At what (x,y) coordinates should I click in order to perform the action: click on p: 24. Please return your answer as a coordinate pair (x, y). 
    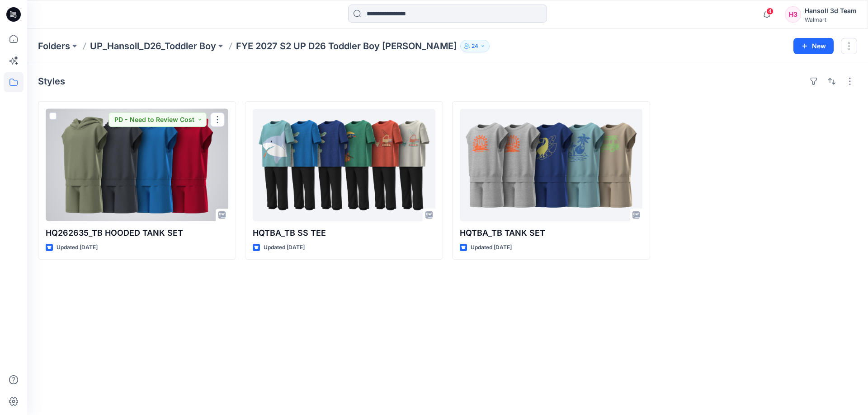
    Looking at the image, I should click on (475, 46).